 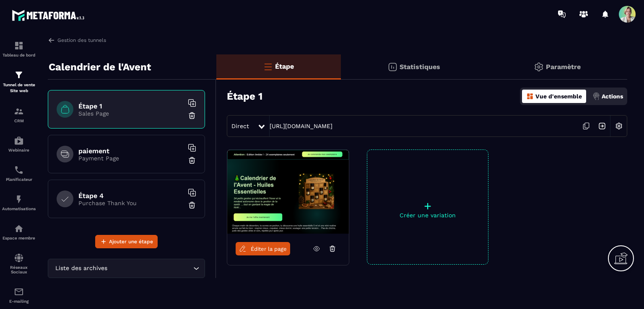 What do you see at coordinates (428, 216) in the screenshot?
I see `p: Créer une variation` at bounding box center [428, 216].